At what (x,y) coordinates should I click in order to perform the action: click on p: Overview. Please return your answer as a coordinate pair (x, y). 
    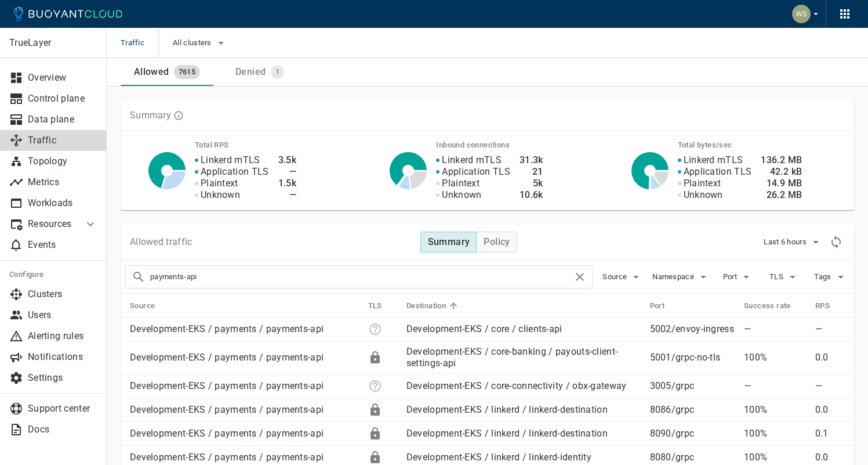
    Looking at the image, I should click on (63, 78).